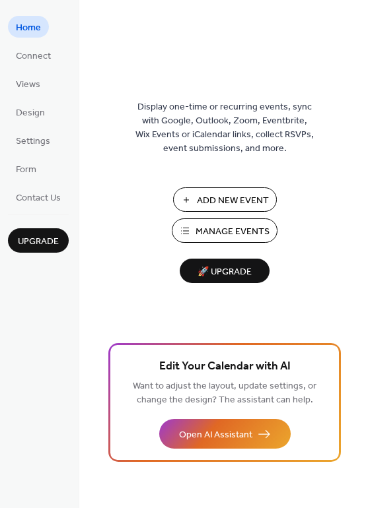 The height and width of the screenshot is (508, 370). Describe the element at coordinates (225, 128) in the screenshot. I see `span: Display one-time or recurring events, sync with Google, Outlook, Zoom, Eventbrite, Wix Events or ...` at that location.